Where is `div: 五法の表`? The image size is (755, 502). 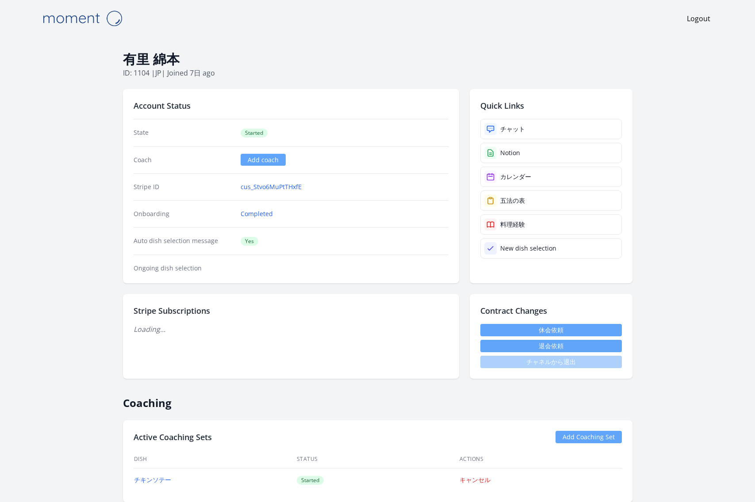 div: 五法の表 is located at coordinates (513, 201).